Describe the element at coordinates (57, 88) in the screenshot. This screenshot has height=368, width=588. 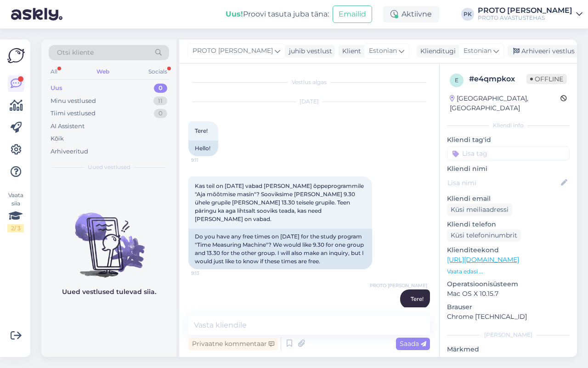
I see `div: Uus` at that location.